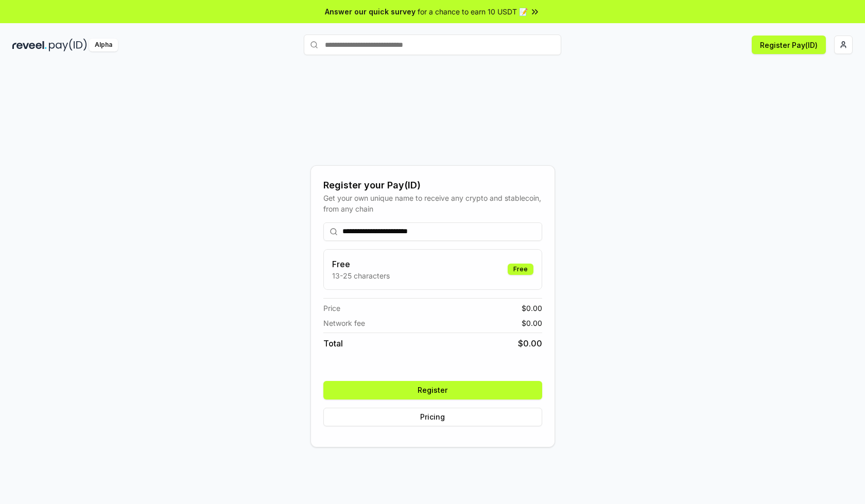 Image resolution: width=865 pixels, height=504 pixels. Describe the element at coordinates (30, 45) in the screenshot. I see `img: reveel_dark` at that location.